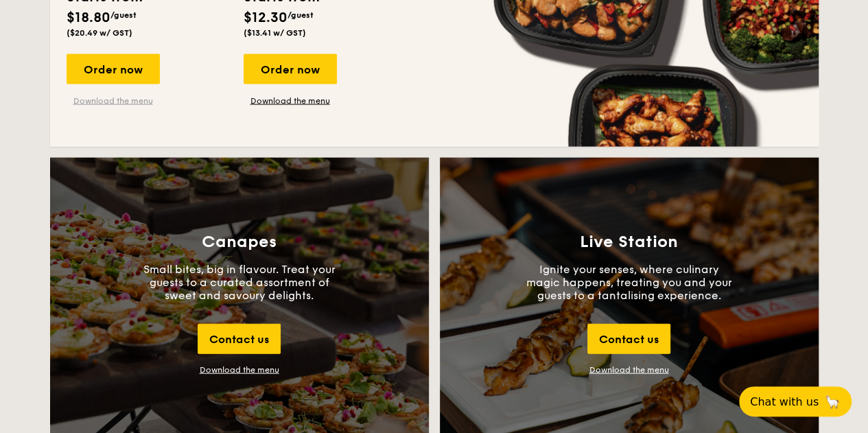 The width and height of the screenshot is (868, 433). What do you see at coordinates (629, 282) in the screenshot?
I see `p: Ignite your senses, where culinary magic happens, treating you and your guests to a tantalising e...` at bounding box center [629, 282].